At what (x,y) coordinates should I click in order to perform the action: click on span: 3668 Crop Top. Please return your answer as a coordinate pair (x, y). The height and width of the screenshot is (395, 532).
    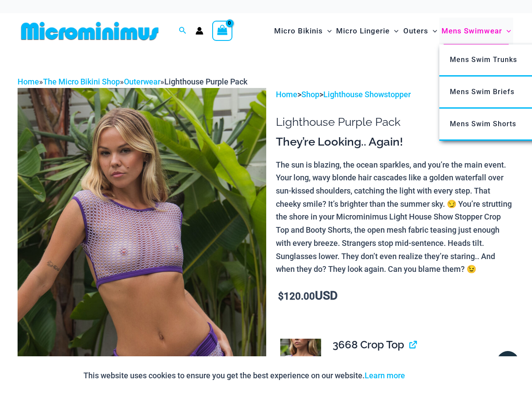
    Looking at the image, I should click on (368, 345).